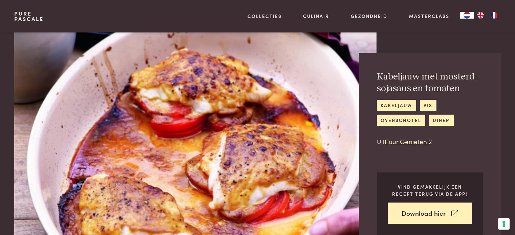  What do you see at coordinates (397, 105) in the screenshot?
I see `a: kabeljauw` at bounding box center [397, 105].